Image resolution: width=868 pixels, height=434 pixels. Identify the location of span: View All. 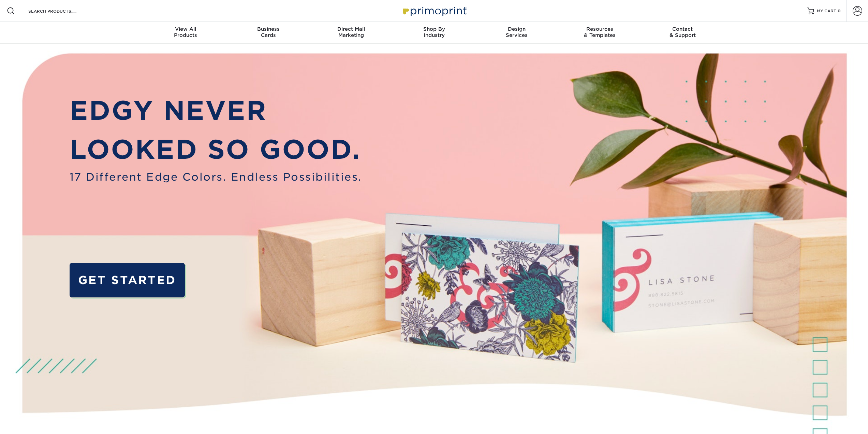
(186, 29).